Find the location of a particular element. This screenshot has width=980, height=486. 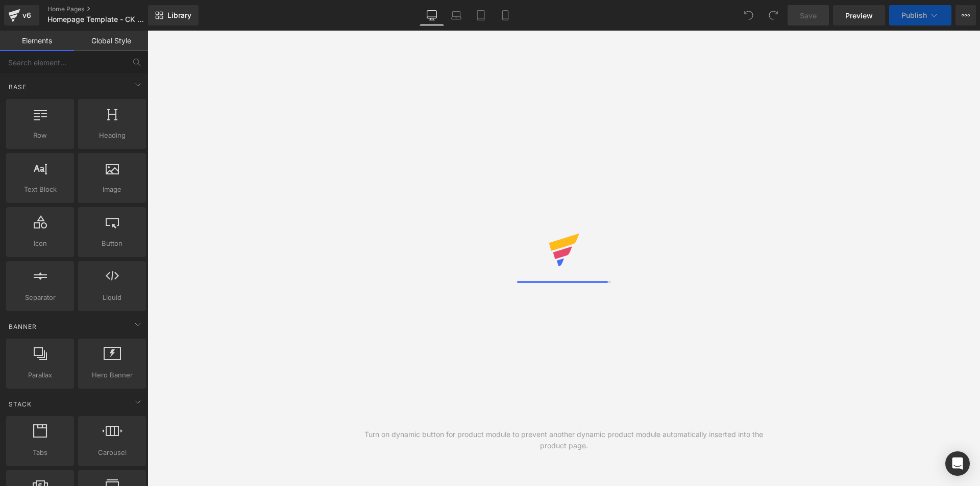

span: Hero Banner is located at coordinates (112, 375).